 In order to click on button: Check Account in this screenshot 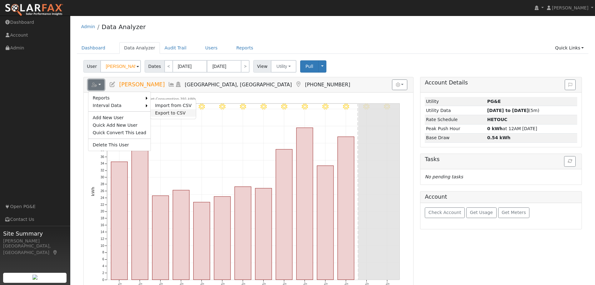, I will do `click(445, 213)`.